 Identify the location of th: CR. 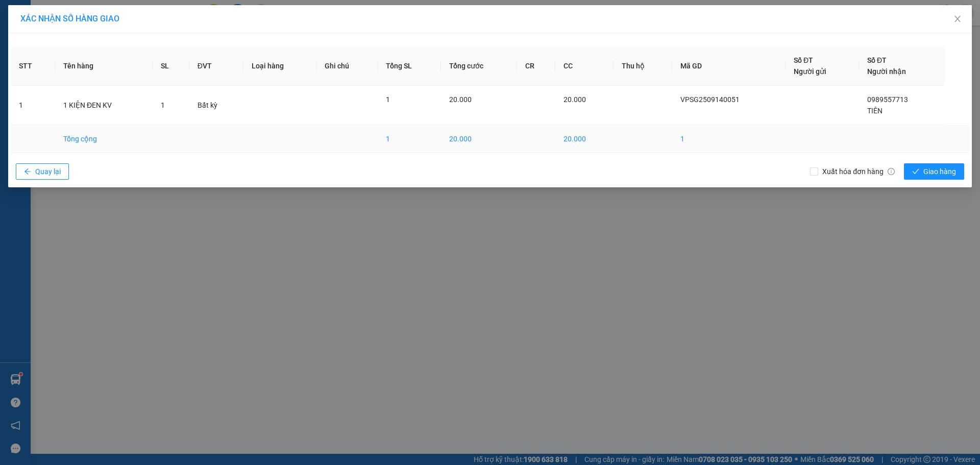
(536, 66).